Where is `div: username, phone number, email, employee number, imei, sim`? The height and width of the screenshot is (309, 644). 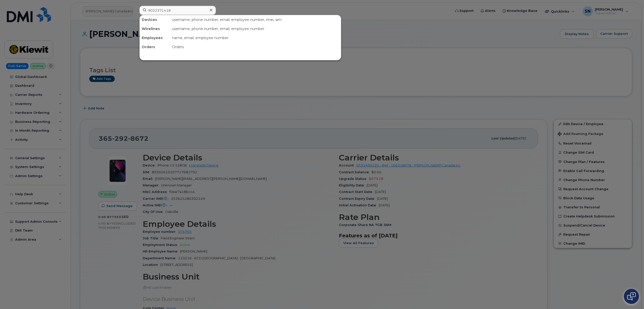
div: username, phone number, email, employee number, imei, sim is located at coordinates (256, 19).